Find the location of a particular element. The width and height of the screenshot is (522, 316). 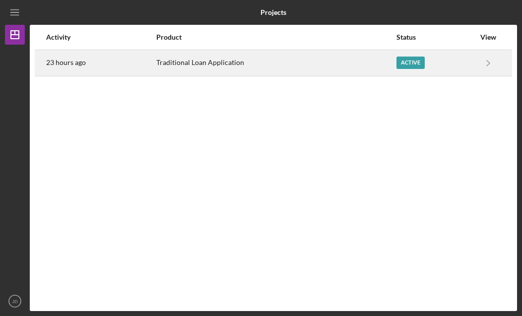

div: Activity is located at coordinates (101, 37).